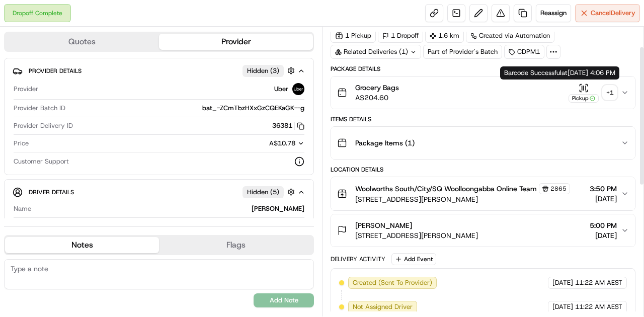 The image size is (644, 317). What do you see at coordinates (446, 189) in the screenshot?
I see `span: Woolworths South/City/SQ Woolloongabba Online Team` at bounding box center [446, 189].